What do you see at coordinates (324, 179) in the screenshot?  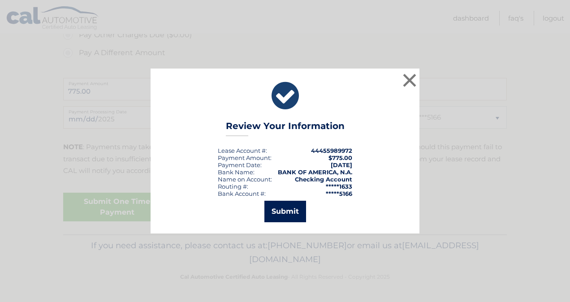 I see `strong: Checking Account` at bounding box center [324, 179].